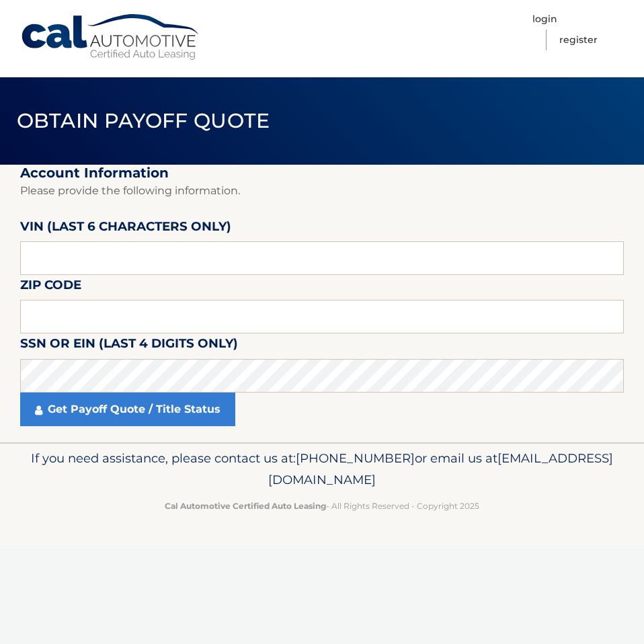  What do you see at coordinates (322, 173) in the screenshot?
I see `h2: Account Information` at bounding box center [322, 173].